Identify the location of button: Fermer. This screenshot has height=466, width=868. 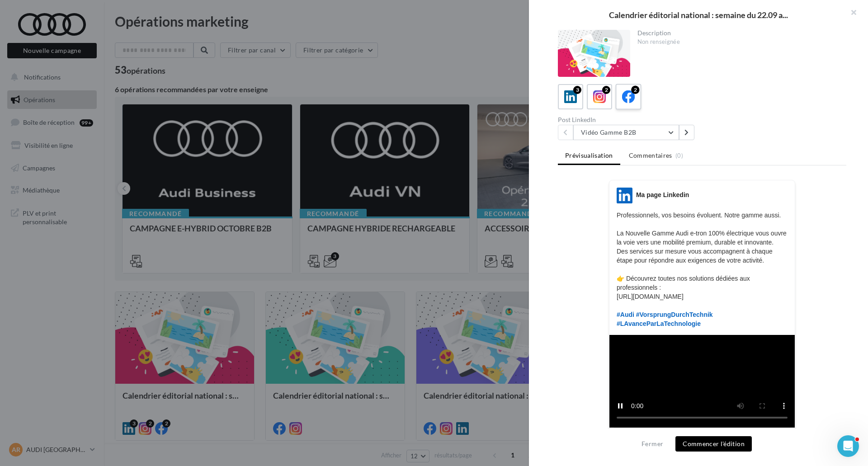
(652, 444).